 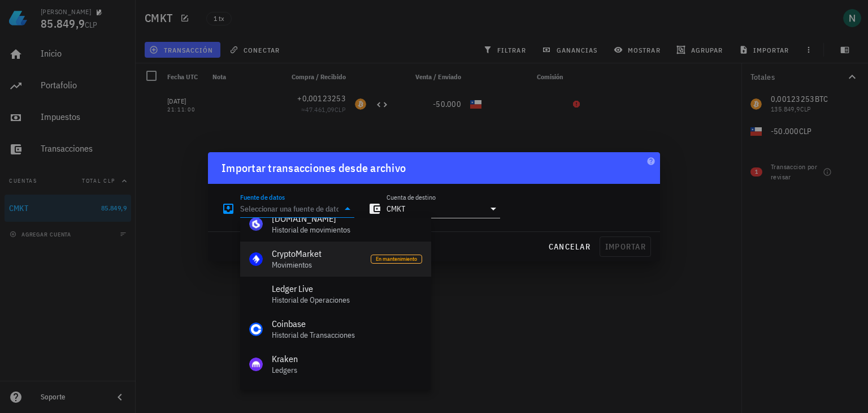 I want to click on div: Movimientos, so click(x=317, y=264).